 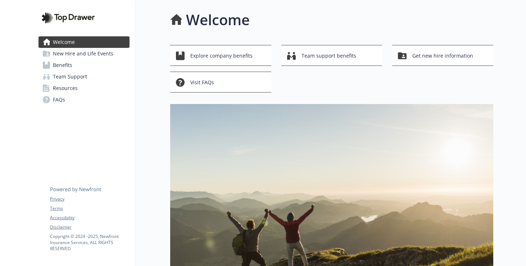 I want to click on a: Team Support, so click(x=84, y=77).